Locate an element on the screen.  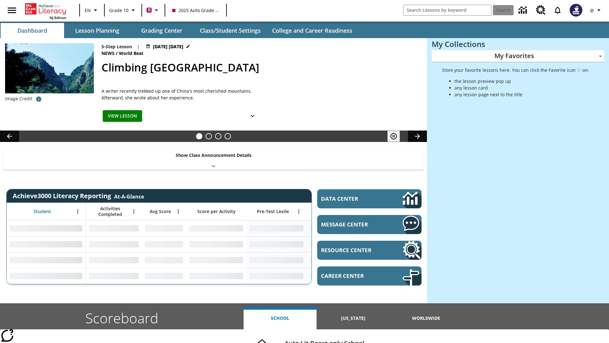
span: Grade 10 is located at coordinates (119, 10).